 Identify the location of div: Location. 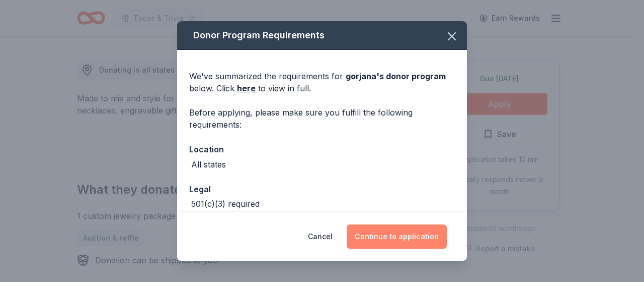
(322, 149).